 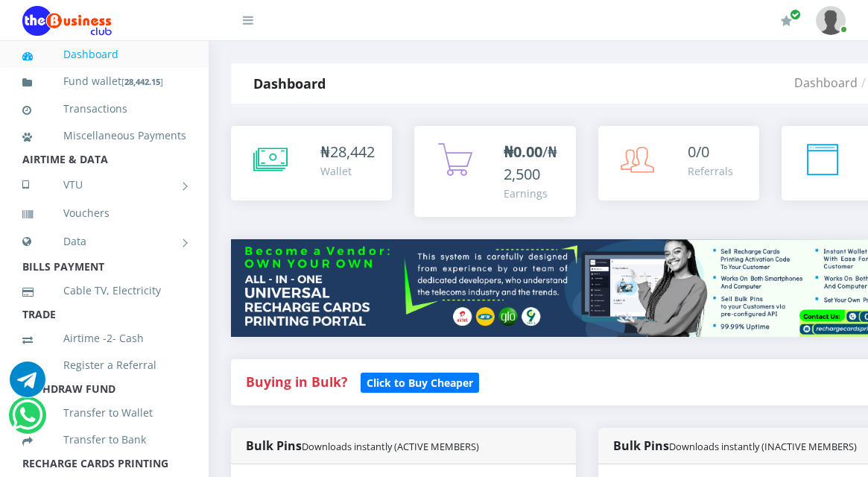 What do you see at coordinates (105, 213) in the screenshot?
I see `a: Vouchers` at bounding box center [105, 213].